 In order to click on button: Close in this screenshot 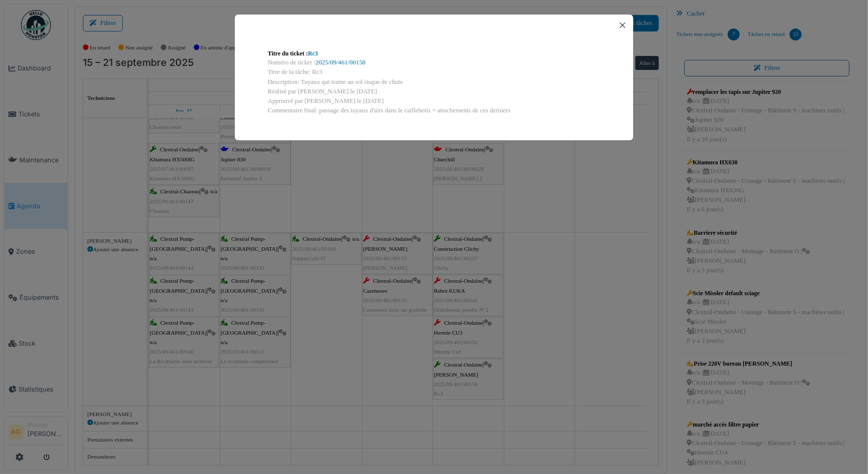, I will do `click(622, 25)`.